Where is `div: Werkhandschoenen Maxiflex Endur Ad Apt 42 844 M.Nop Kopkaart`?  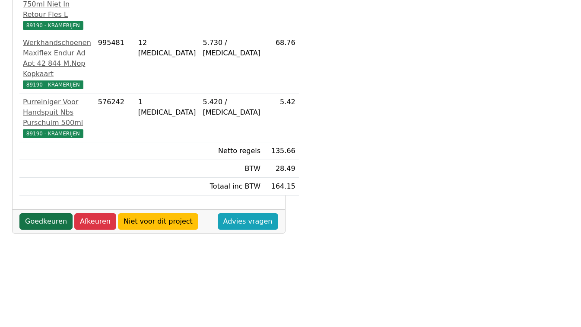
div: Werkhandschoenen Maxiflex Endur Ad Apt 42 844 M.Nop Kopkaart is located at coordinates (57, 58).